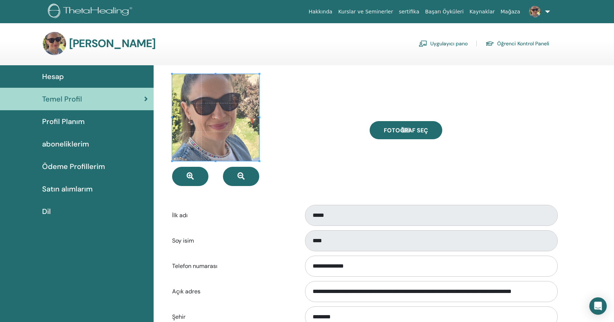 This screenshot has height=322, width=614. Describe the element at coordinates (365, 12) in the screenshot. I see `a: Kurslar ve Seminerler` at that location.